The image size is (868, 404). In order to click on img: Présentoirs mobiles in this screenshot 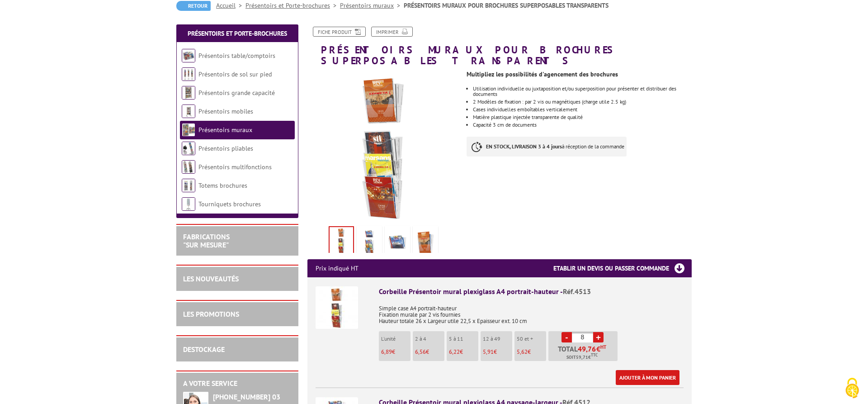, I will do `click(188, 111)`.